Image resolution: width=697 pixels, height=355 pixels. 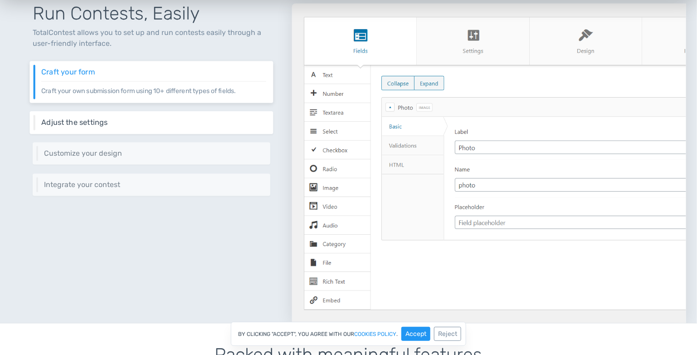 I want to click on a: cookies policy, so click(x=375, y=334).